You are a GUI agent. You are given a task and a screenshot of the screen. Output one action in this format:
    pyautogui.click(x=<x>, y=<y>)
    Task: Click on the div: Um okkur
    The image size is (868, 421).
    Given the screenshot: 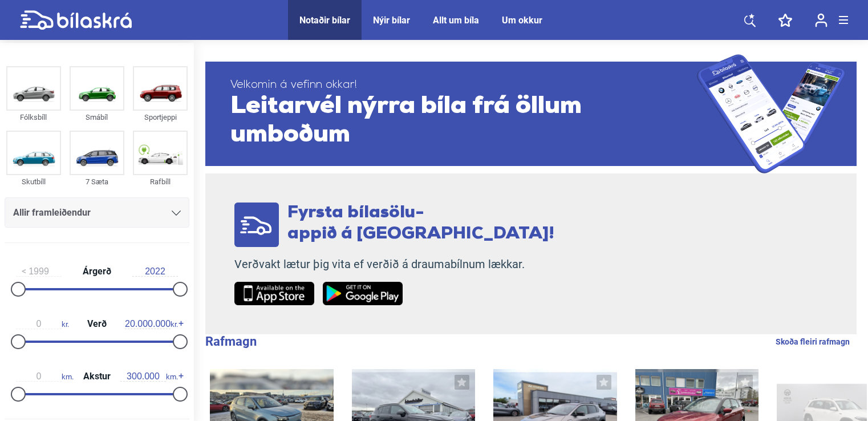 What is the action you would take?
    pyautogui.click(x=522, y=20)
    